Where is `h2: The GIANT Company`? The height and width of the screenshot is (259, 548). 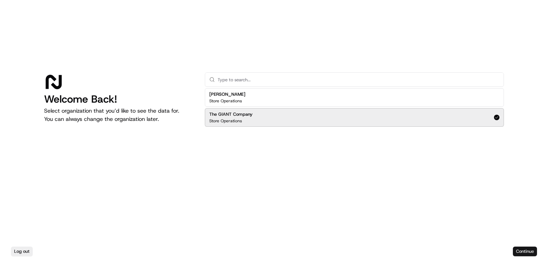
h2: The GIANT Company is located at coordinates (231, 114).